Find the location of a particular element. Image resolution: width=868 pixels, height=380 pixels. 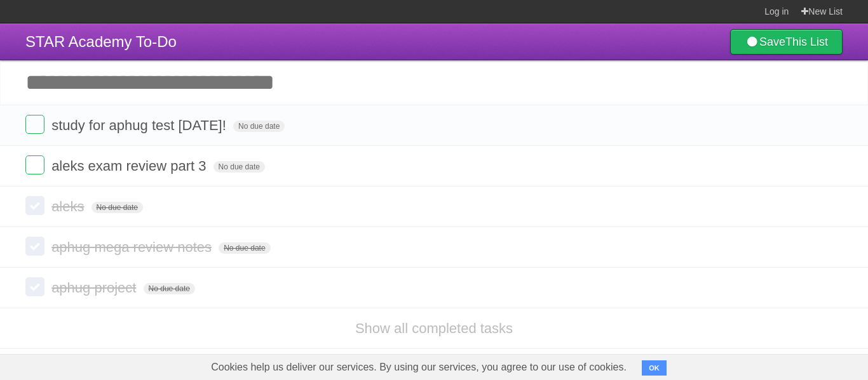

button: OK is located at coordinates (654, 368).